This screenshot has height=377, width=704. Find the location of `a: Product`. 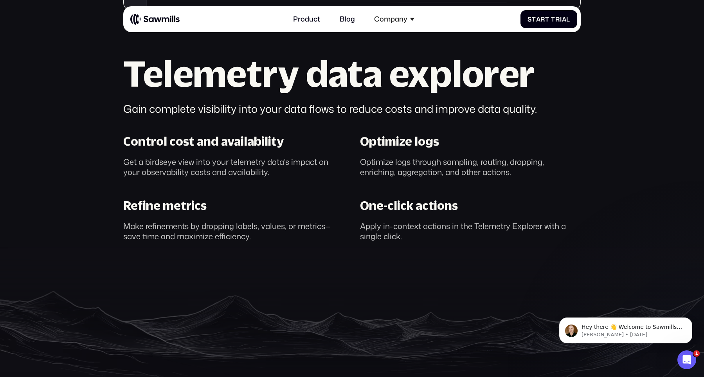

a: Product is located at coordinates (307, 19).